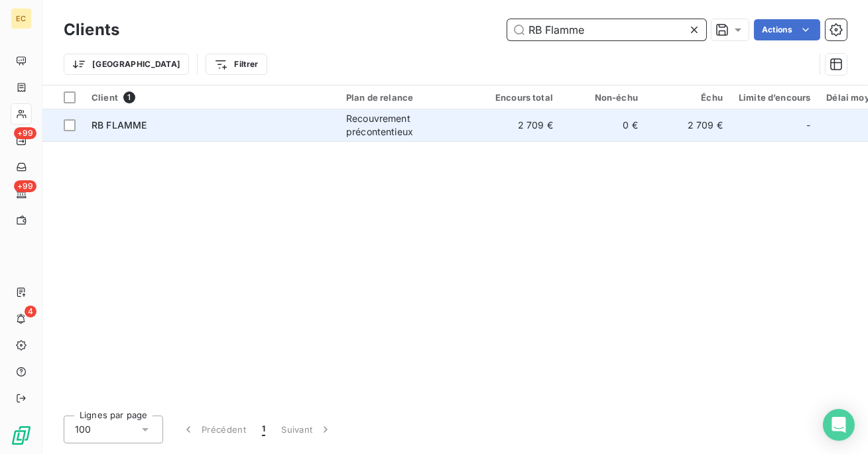 Image resolution: width=868 pixels, height=454 pixels. Describe the element at coordinates (214, 429) in the screenshot. I see `button: Précédent` at that location.